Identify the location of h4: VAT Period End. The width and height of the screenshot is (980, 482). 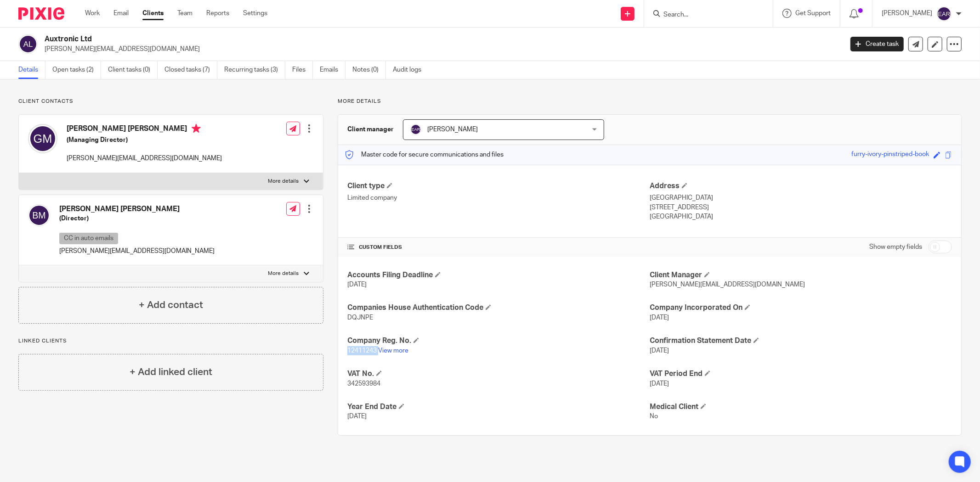
(801, 374).